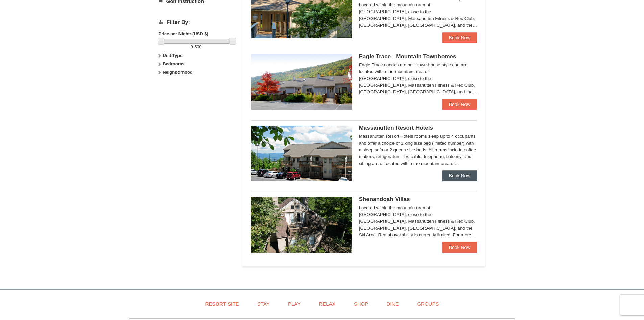 This screenshot has width=644, height=320. Describe the element at coordinates (294, 304) in the screenshot. I see `a: Play` at that location.